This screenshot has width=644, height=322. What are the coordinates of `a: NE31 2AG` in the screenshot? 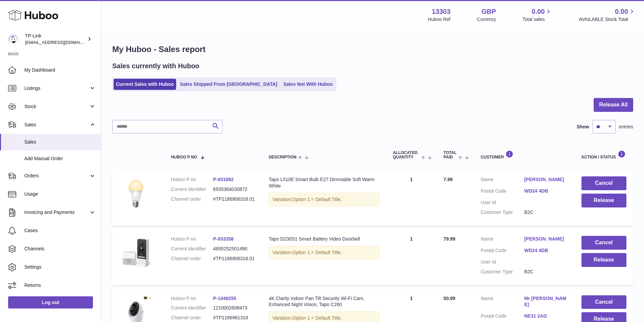 It's located at (546, 316).